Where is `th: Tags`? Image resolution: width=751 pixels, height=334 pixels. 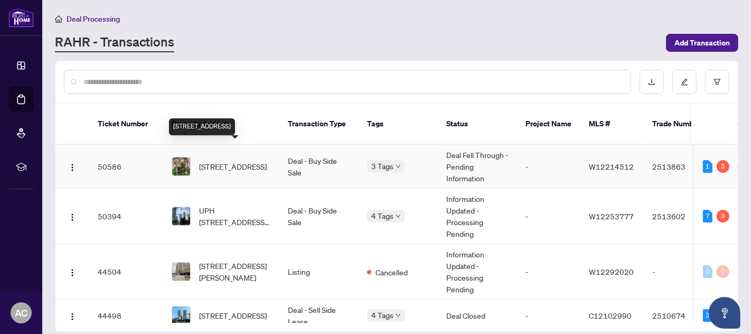 th: Tags is located at coordinates (398, 124).